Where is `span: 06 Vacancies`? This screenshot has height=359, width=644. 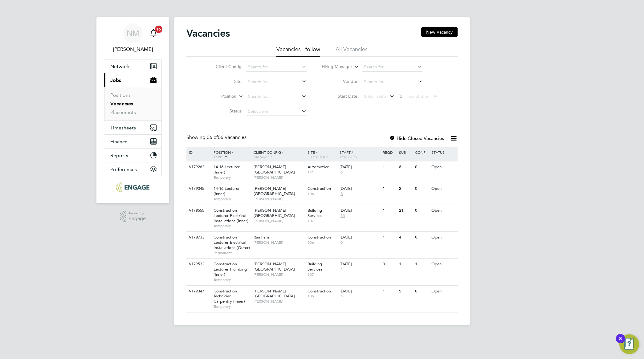 span: 06 Vacancies is located at coordinates (226, 137).